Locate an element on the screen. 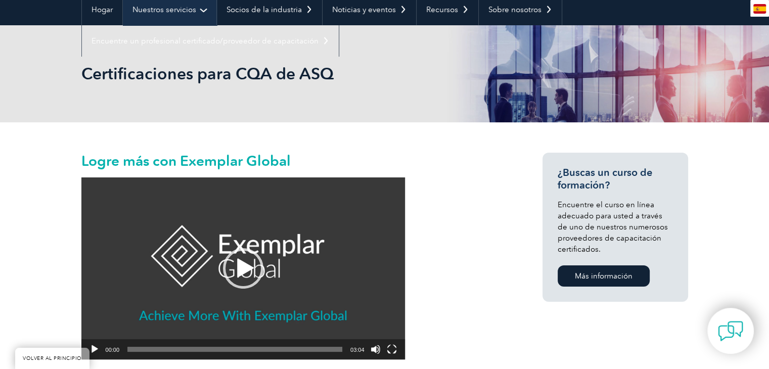 The image size is (769, 369). a: VOLVER AL PRINCIPIO is located at coordinates (52, 359).